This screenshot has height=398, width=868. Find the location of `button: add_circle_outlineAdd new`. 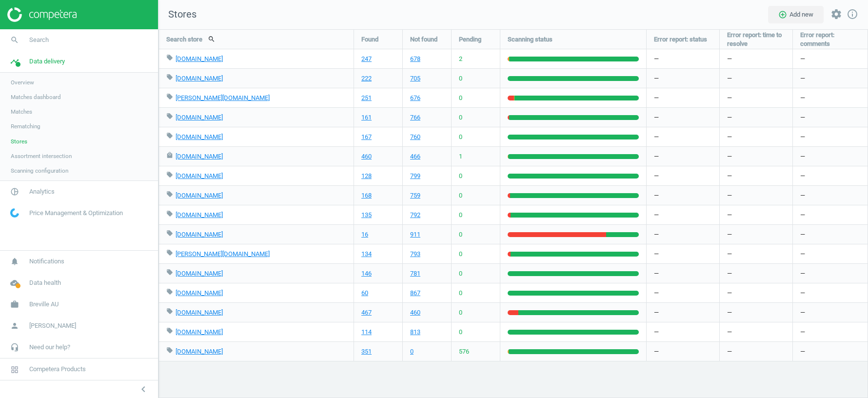

button: add_circle_outlineAdd new is located at coordinates (795, 15).